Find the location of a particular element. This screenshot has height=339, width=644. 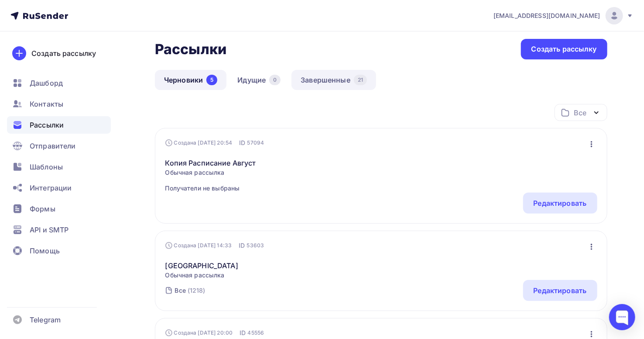

a: Контакты is located at coordinates (59, 104).